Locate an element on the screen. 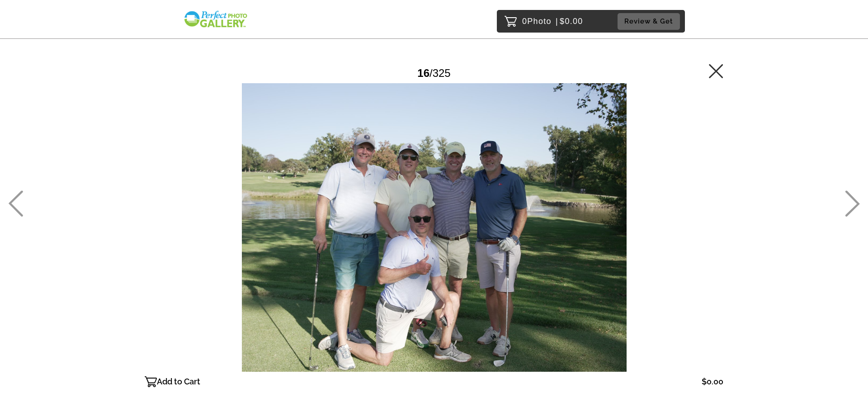 The width and height of the screenshot is (868, 412). a: Review & Get is located at coordinates (650, 21).